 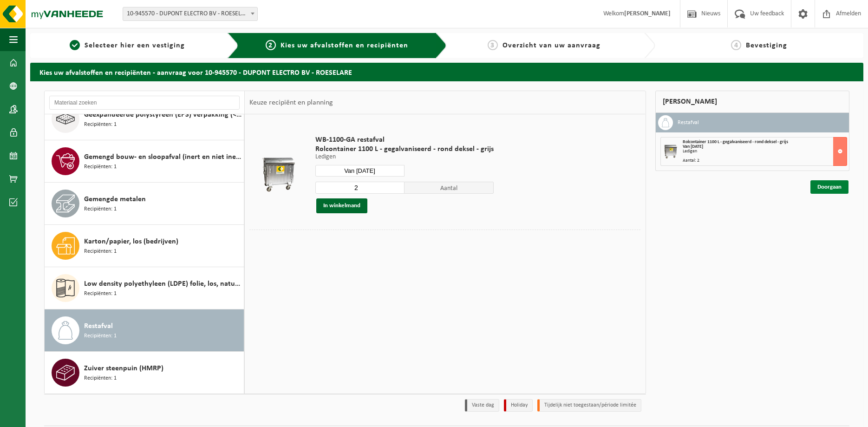 I want to click on a: Doorgaan, so click(x=830, y=187).